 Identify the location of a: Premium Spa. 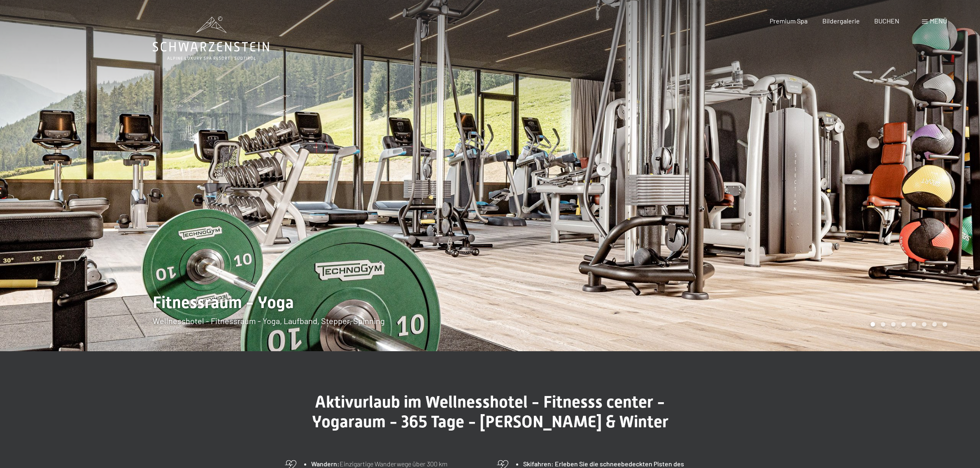
(789, 21).